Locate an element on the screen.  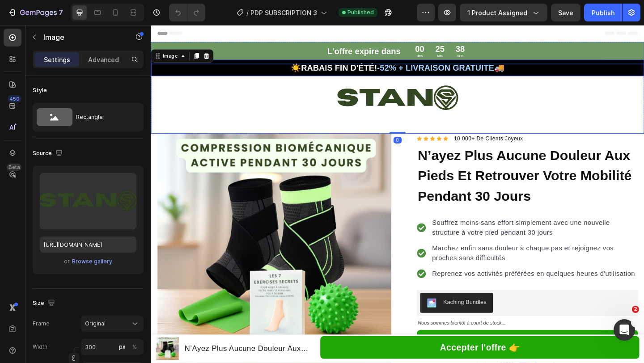
div: Source is located at coordinates (49, 153).